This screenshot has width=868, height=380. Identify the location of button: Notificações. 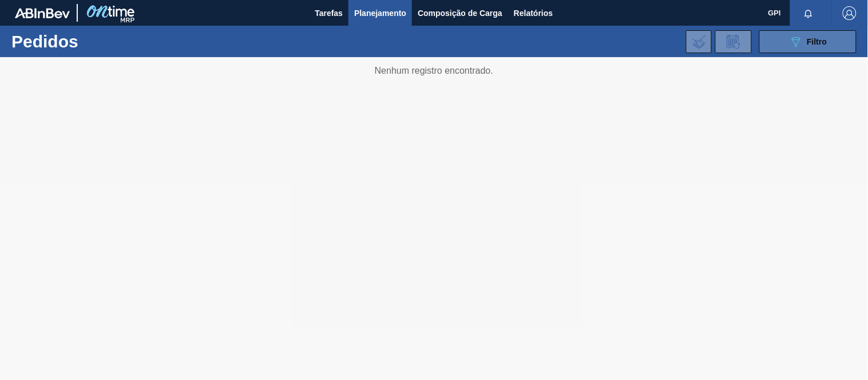
(808, 13).